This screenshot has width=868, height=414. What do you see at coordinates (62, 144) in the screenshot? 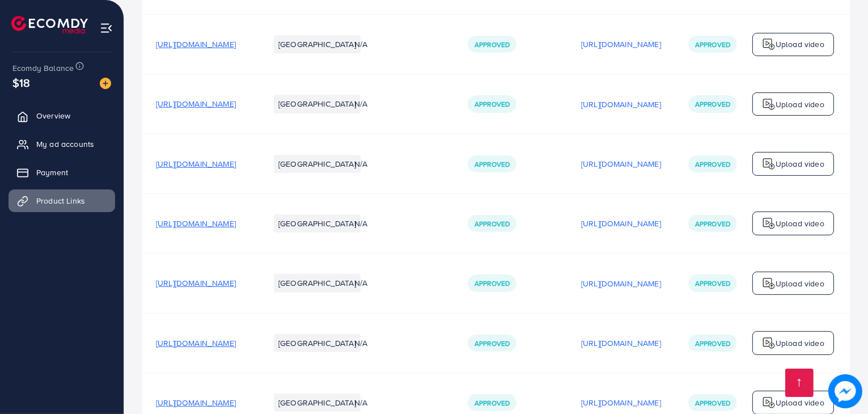
I see `a: My ad accounts` at bounding box center [62, 144].